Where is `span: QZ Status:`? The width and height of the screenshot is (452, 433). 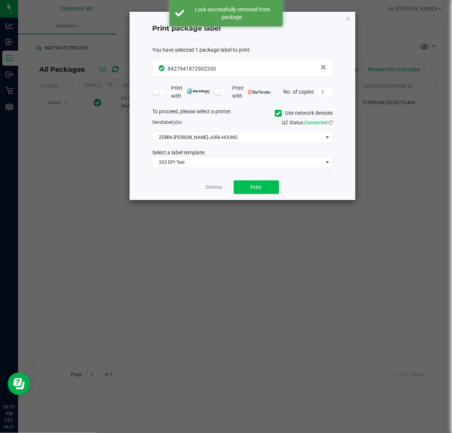
span: QZ Status: is located at coordinates (307, 122).